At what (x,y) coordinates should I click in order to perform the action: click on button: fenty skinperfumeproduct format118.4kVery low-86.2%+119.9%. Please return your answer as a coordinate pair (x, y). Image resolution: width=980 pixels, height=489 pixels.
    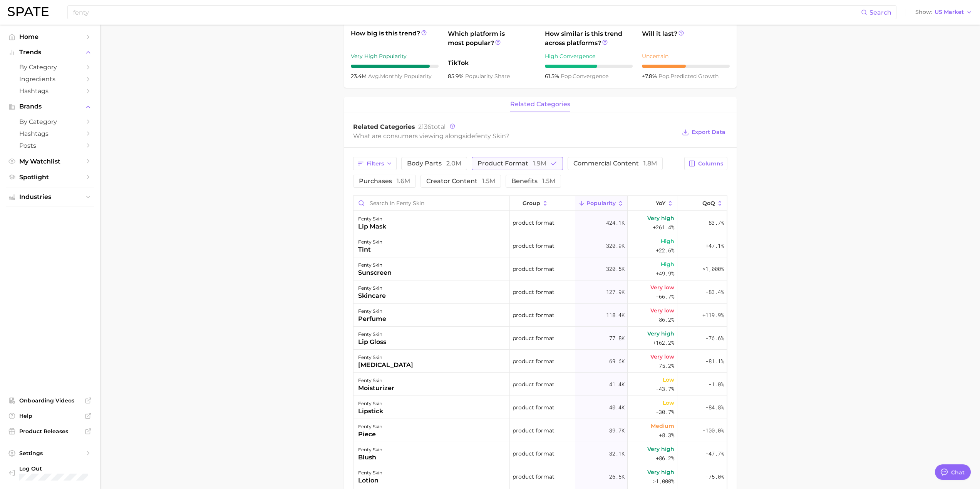
    Looking at the image, I should click on (540, 316).